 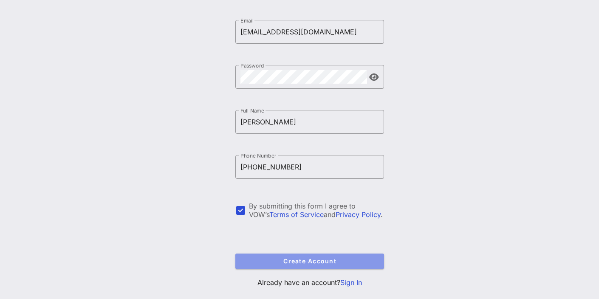 What do you see at coordinates (310, 261) in the screenshot?
I see `span: Create Account` at bounding box center [310, 261].